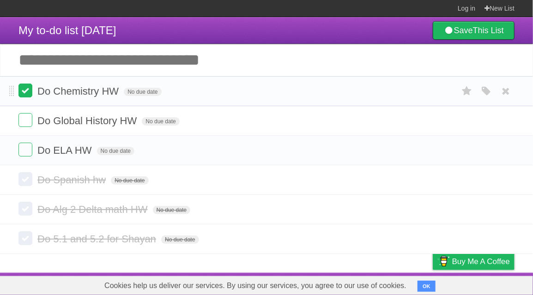  I want to click on a: SaveThis List, so click(474, 30).